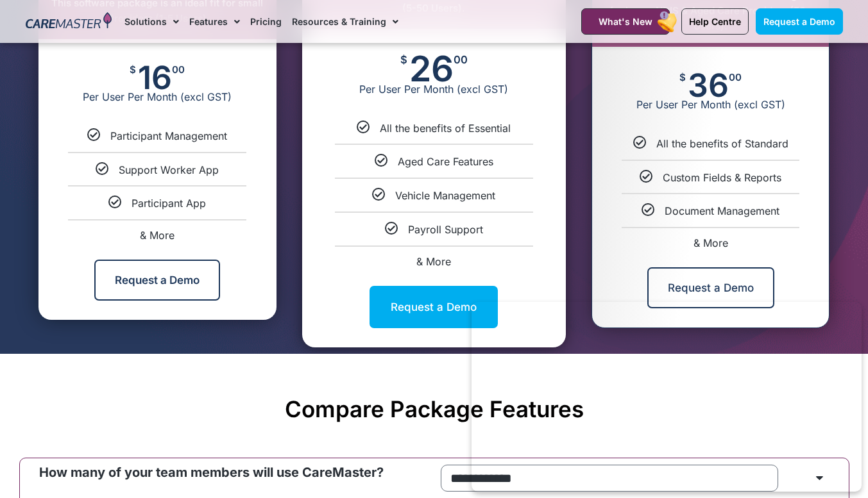 This screenshot has height=498, width=868. I want to click on span: 16, so click(155, 78).